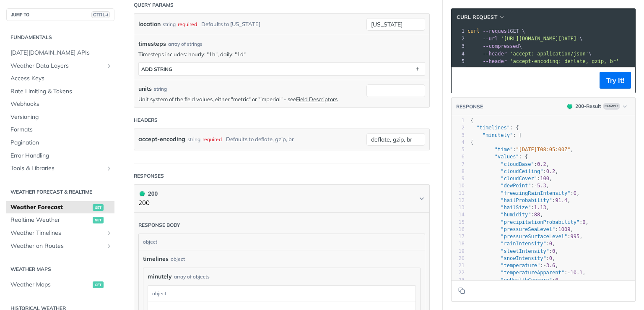 The image size is (644, 310). I want to click on span: "temperature", so click(520, 265).